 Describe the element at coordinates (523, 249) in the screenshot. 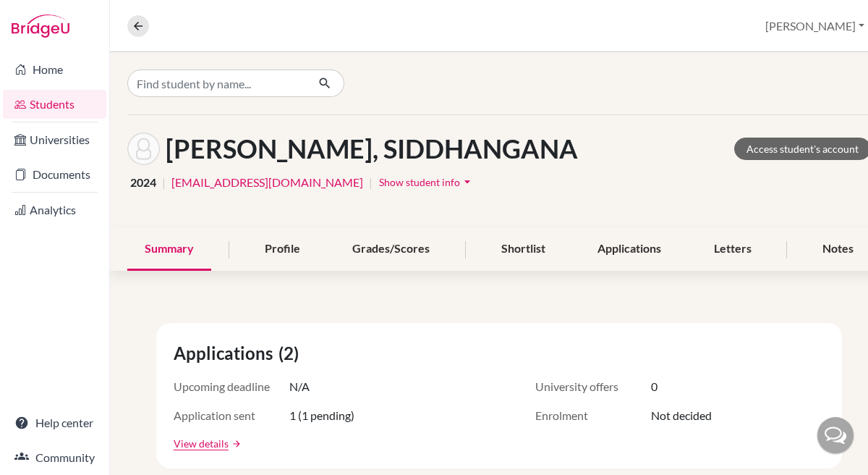

I see `div: Shortlist` at that location.